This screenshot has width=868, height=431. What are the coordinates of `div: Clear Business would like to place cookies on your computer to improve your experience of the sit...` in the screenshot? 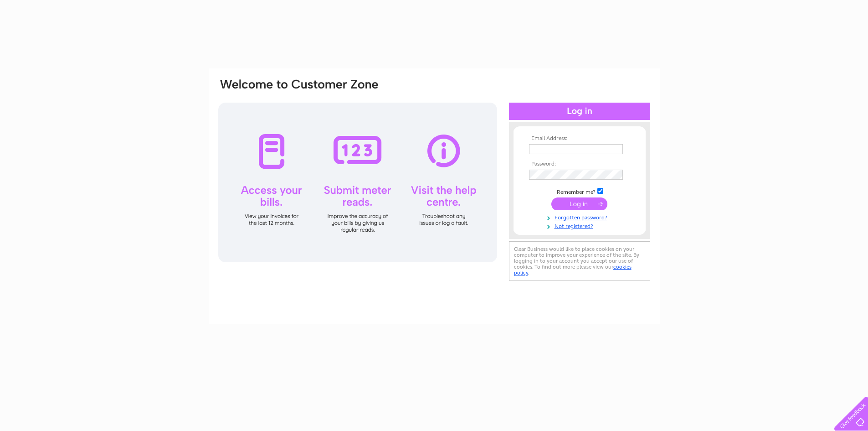 It's located at (579, 261).